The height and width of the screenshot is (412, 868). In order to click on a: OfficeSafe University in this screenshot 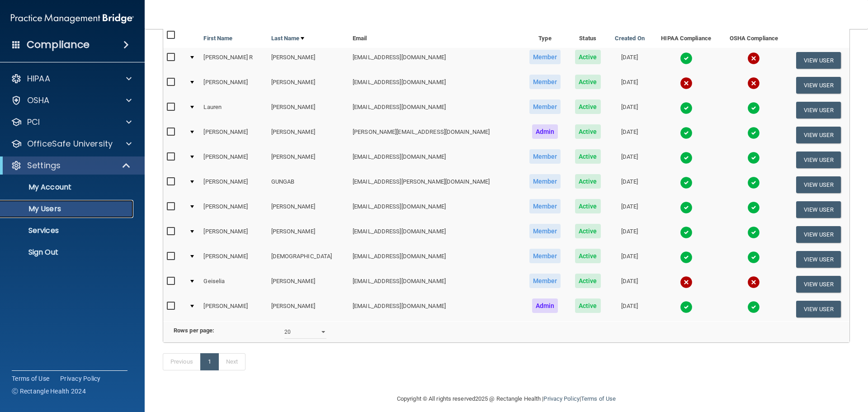, I will do `click(71, 144)`.